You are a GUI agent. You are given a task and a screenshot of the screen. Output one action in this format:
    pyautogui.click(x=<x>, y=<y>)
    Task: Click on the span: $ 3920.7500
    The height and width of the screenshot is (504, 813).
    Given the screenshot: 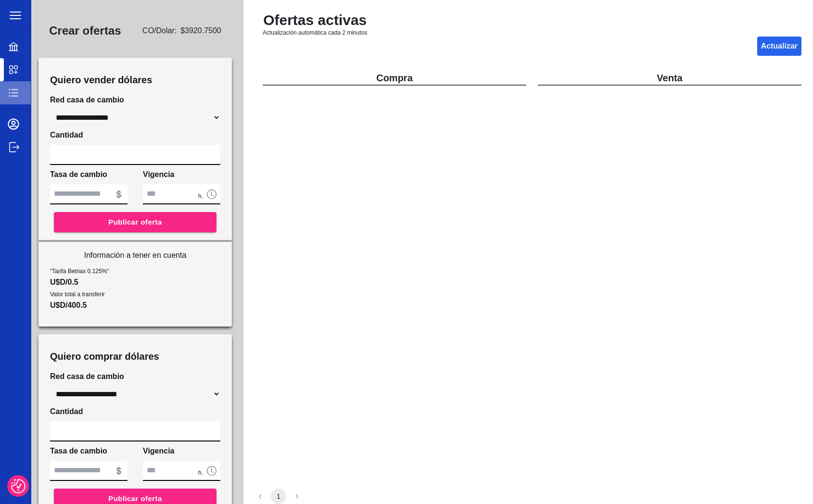 What is the action you would take?
    pyautogui.click(x=200, y=31)
    